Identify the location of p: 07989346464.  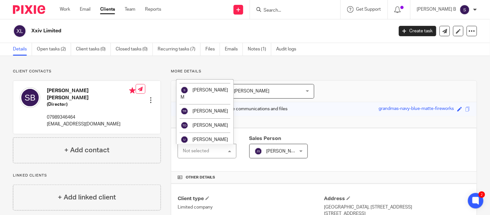
(91, 117).